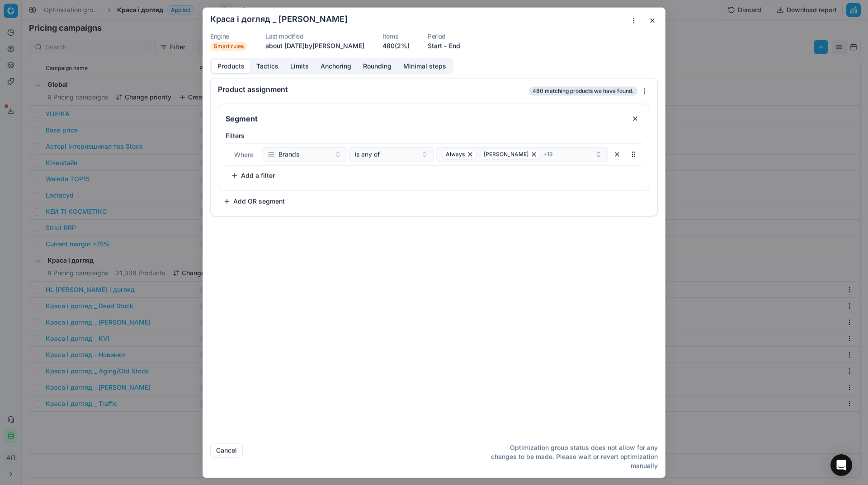  What do you see at coordinates (254, 201) in the screenshot?
I see `button: Add OR segment` at bounding box center [254, 201].